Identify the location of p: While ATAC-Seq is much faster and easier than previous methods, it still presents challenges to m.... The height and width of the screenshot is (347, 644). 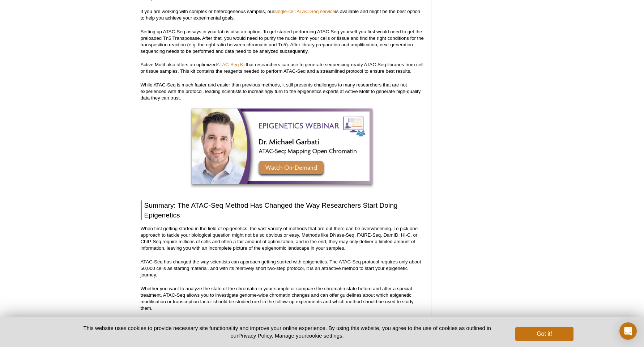
(282, 91).